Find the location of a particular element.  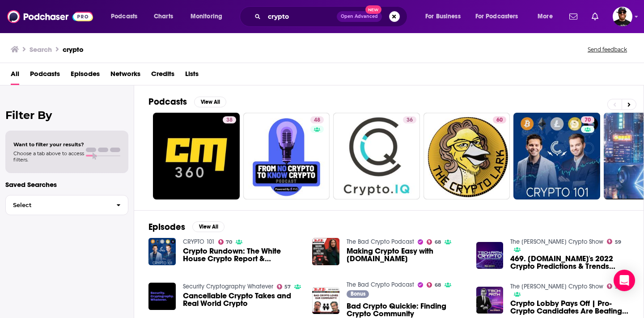

a: Charts is located at coordinates (163, 16).